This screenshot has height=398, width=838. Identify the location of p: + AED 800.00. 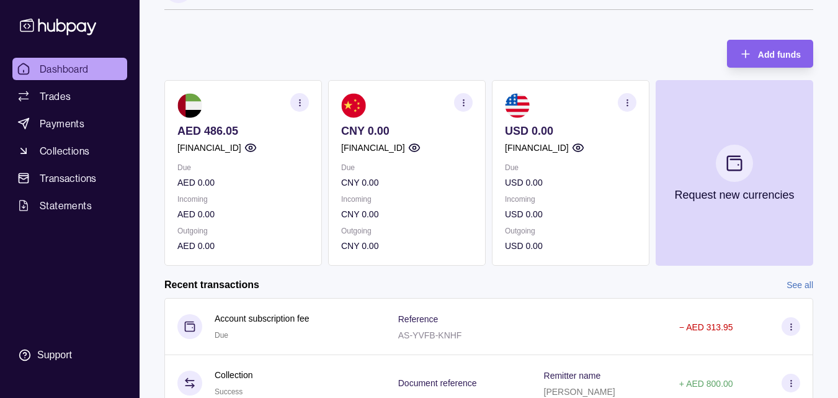
(706, 383).